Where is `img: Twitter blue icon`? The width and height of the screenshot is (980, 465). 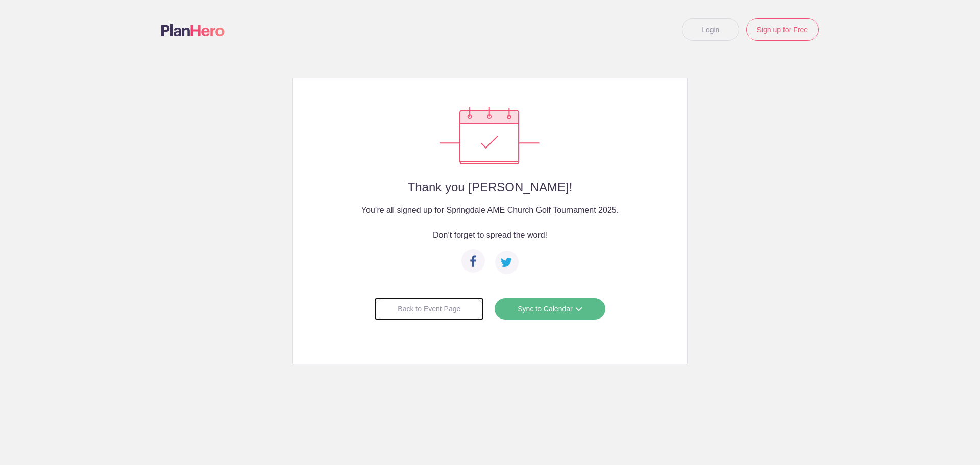
img: Twitter blue icon is located at coordinates (506, 262).